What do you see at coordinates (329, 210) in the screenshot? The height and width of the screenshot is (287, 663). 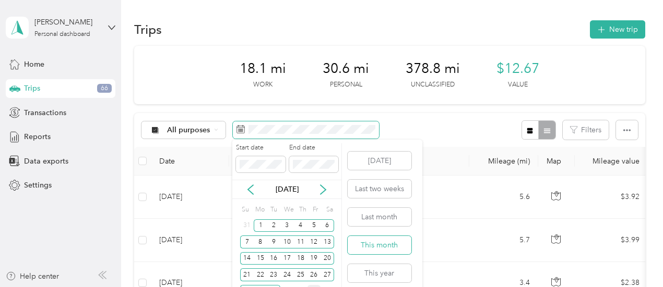 I see `div: Sa` at bounding box center [329, 210].